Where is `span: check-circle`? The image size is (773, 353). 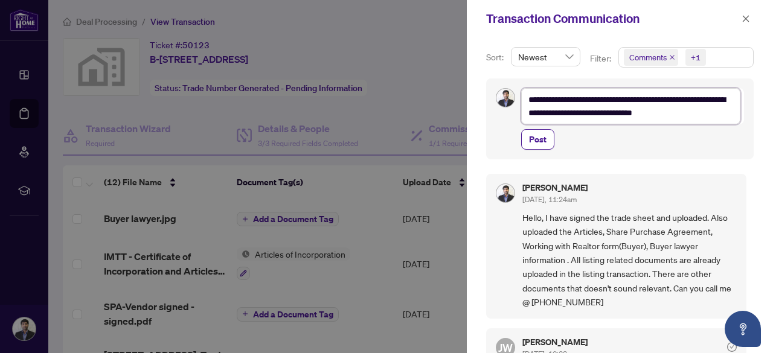
span: check-circle is located at coordinates (732, 347).